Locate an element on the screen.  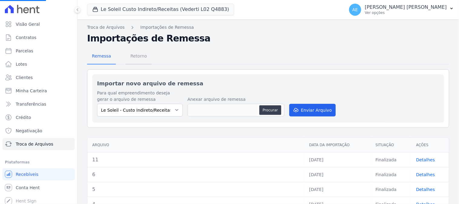
p: Ver opções is located at coordinates (406, 13).